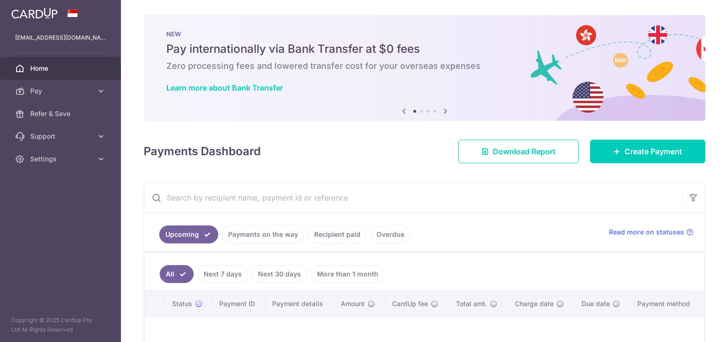  What do you see at coordinates (352, 304) in the screenshot?
I see `span: Amount` at bounding box center [352, 304].